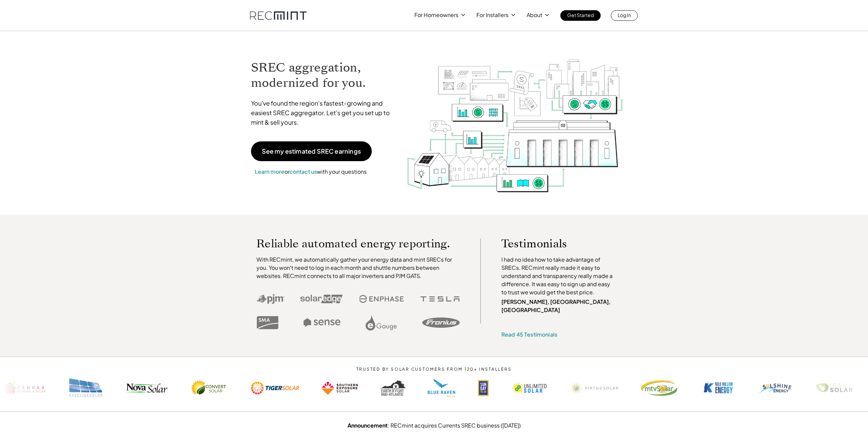  I want to click on p: Reliable automated energy reporting., so click(358, 244).